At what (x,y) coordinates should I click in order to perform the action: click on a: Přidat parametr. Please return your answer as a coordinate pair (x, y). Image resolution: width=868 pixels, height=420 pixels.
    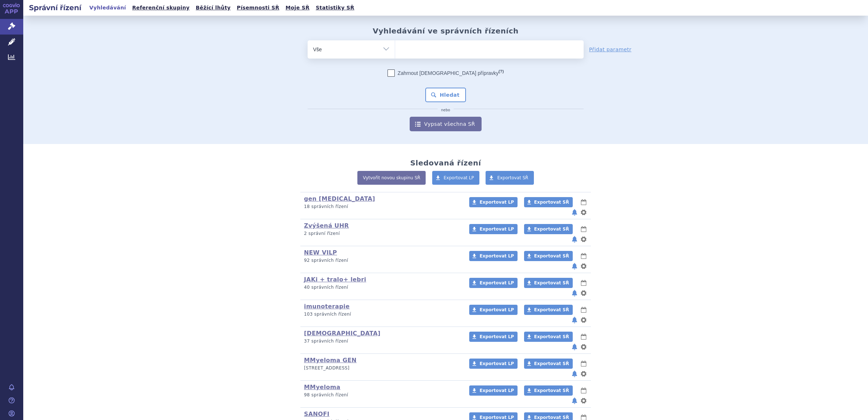
    Looking at the image, I should click on (610, 49).